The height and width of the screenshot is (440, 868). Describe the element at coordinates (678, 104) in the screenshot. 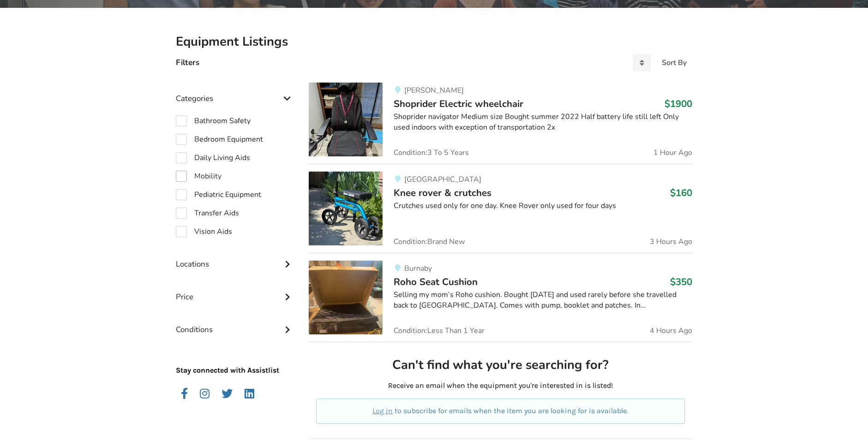

I see `h3: $1900` at that location.